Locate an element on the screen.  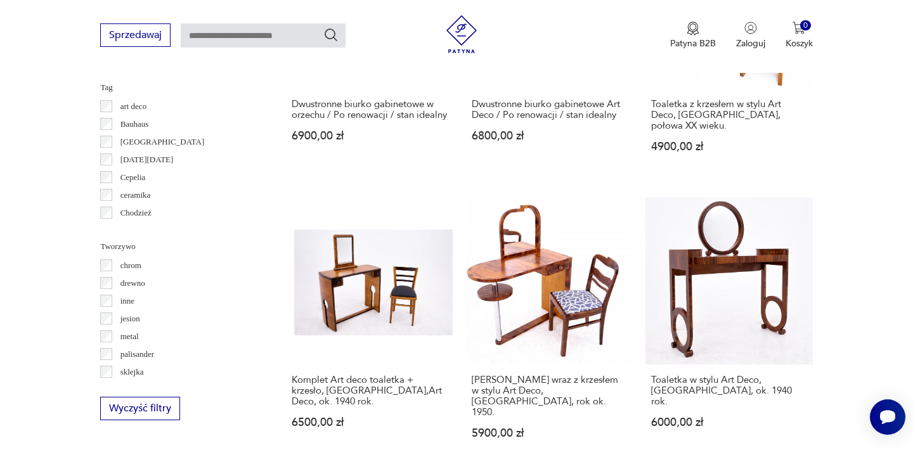
img: Patyna - sklep z meblami i dekoracjami vintage is located at coordinates (461, 34).